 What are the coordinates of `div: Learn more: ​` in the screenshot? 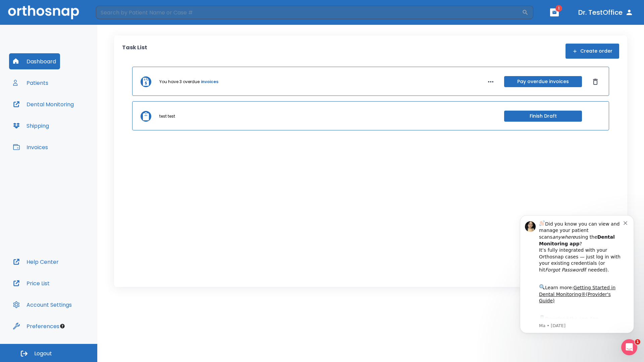 It's located at (72, 92).